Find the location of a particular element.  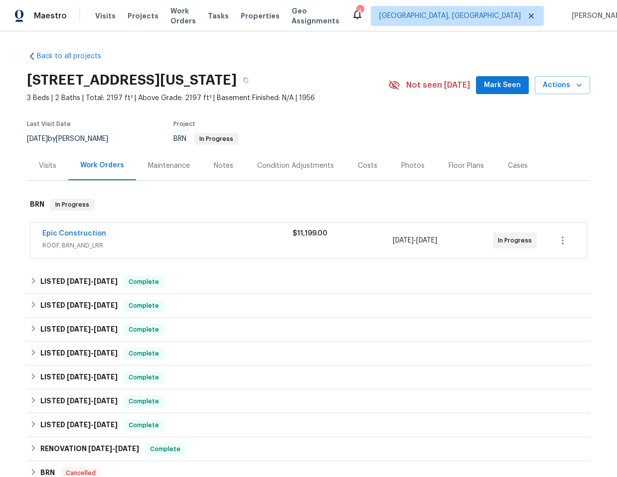

div: BRN In Progress is located at coordinates (308, 205).